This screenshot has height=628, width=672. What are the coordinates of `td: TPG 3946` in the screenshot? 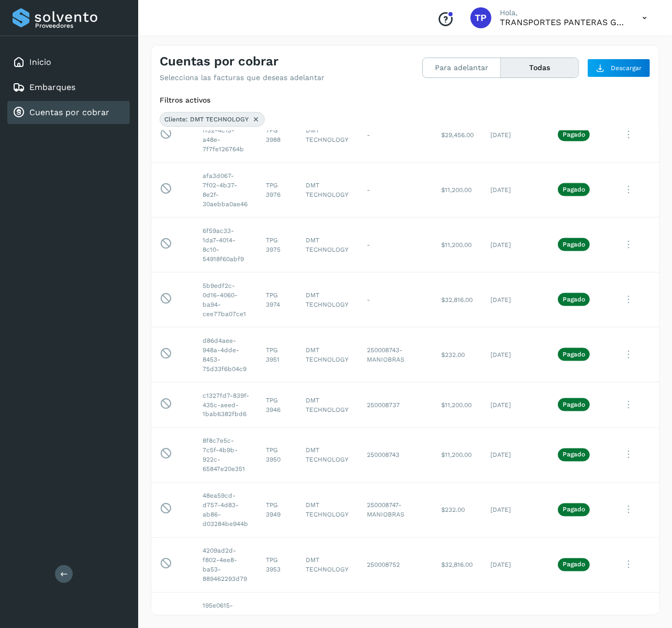 It's located at (277, 404).